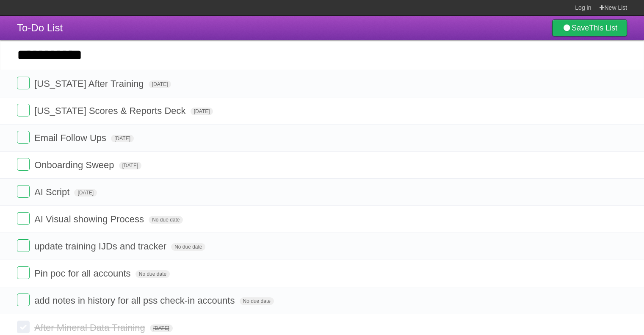  I want to click on span: AI Visual showing Process, so click(90, 219).